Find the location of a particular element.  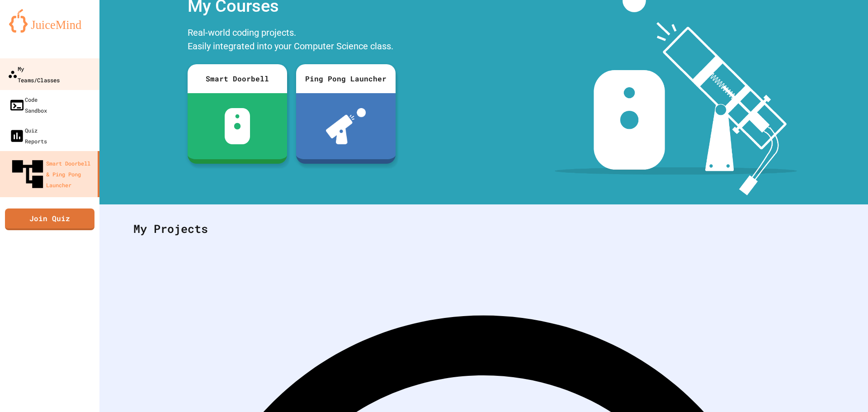

div: Code Sandbox is located at coordinates (28, 105).